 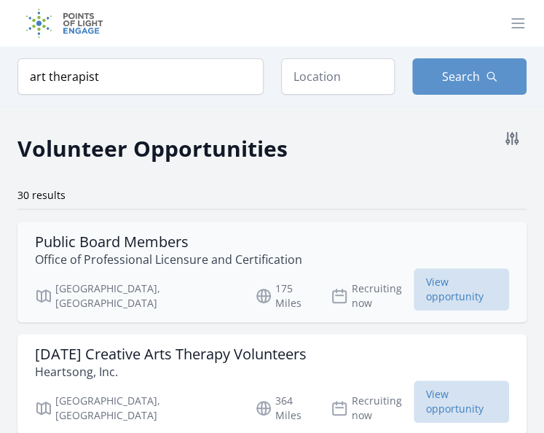 What do you see at coordinates (461, 76) in the screenshot?
I see `span: Search` at bounding box center [461, 76].